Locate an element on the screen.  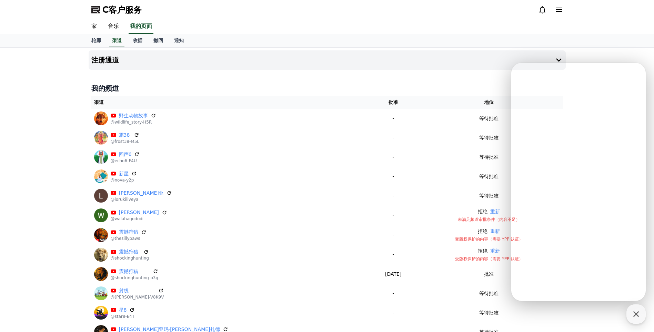
a: C客户服务 is located at coordinates (117, 10).